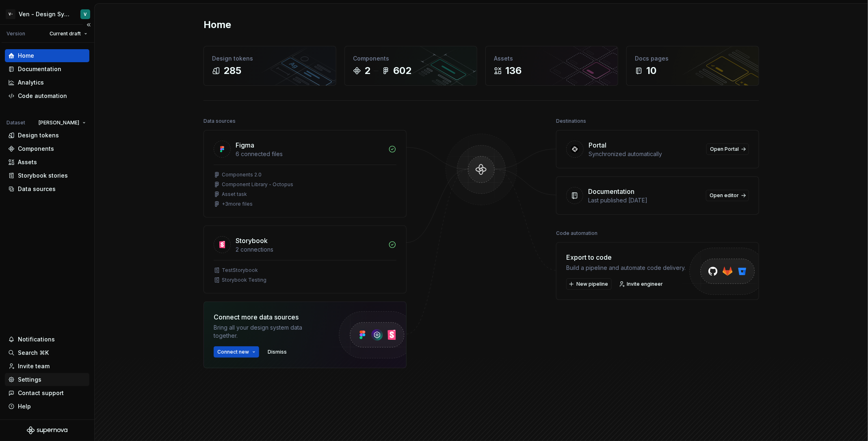 Image resolution: width=868 pixels, height=441 pixels. Describe the element at coordinates (31, 82) in the screenshot. I see `div: Analytics` at that location.